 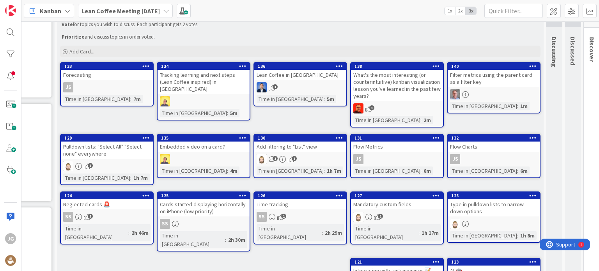 I want to click on div: 123, so click(x=493, y=262).